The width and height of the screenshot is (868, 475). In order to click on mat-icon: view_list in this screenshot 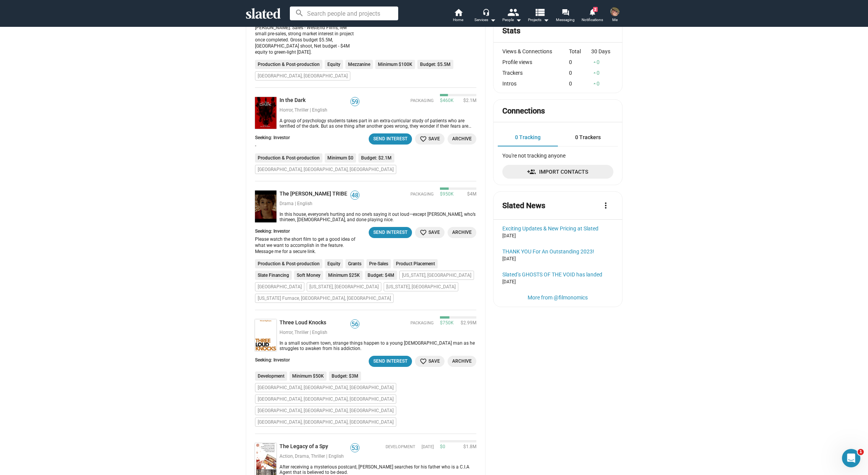, I will do `click(539, 12)`.